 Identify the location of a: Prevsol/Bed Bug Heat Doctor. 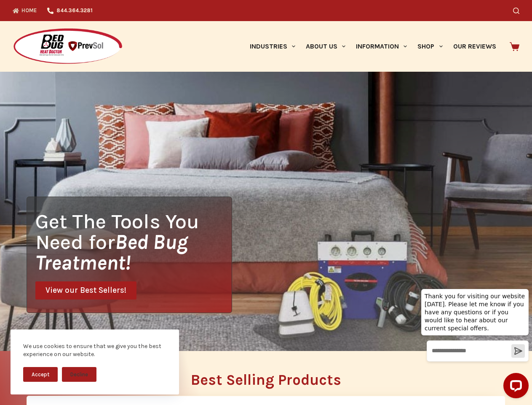
(68, 47).